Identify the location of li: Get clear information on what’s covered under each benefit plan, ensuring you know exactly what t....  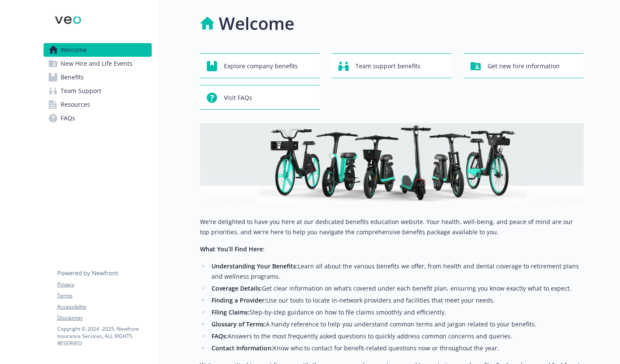
(397, 289).